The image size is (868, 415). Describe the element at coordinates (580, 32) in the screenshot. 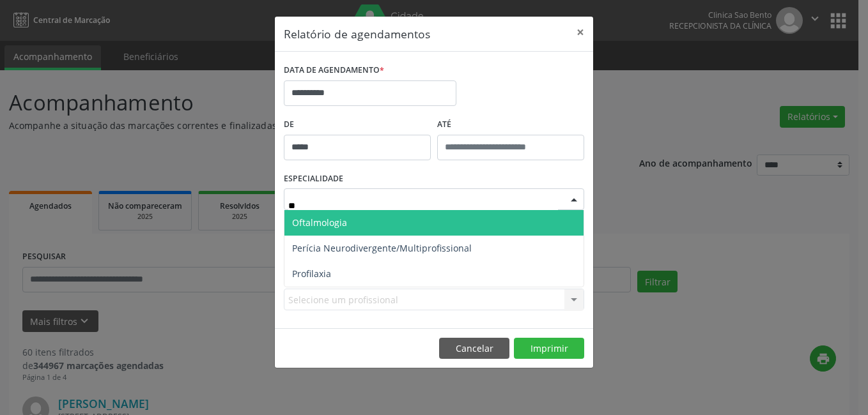

I see `button: Close` at that location.